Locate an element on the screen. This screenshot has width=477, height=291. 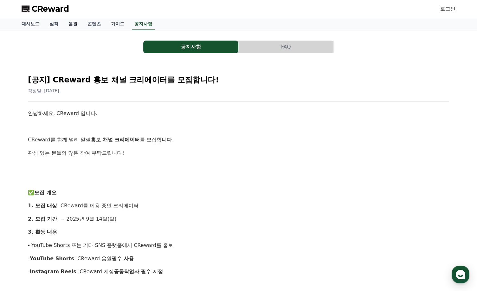
a: 콘텐츠 is located at coordinates (94, 24).